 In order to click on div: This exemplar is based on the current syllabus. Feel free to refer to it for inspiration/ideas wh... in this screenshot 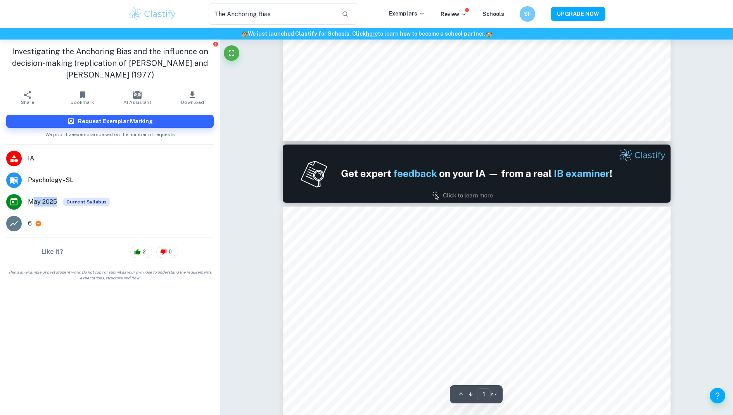, I will do `click(86, 202)`.